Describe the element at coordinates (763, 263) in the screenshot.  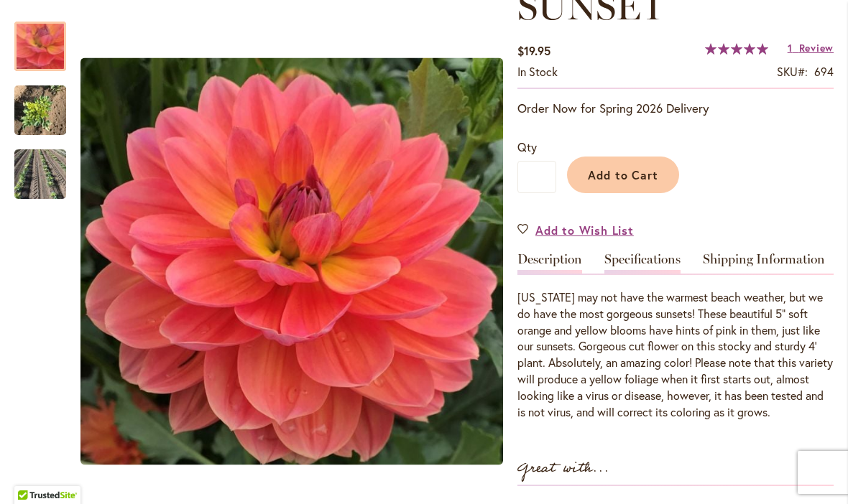
I see `a: Shipping Information` at that location.